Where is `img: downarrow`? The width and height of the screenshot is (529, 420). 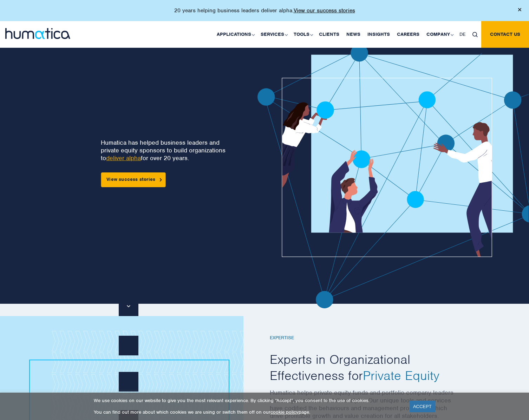
img: downarrow is located at coordinates (128, 306).